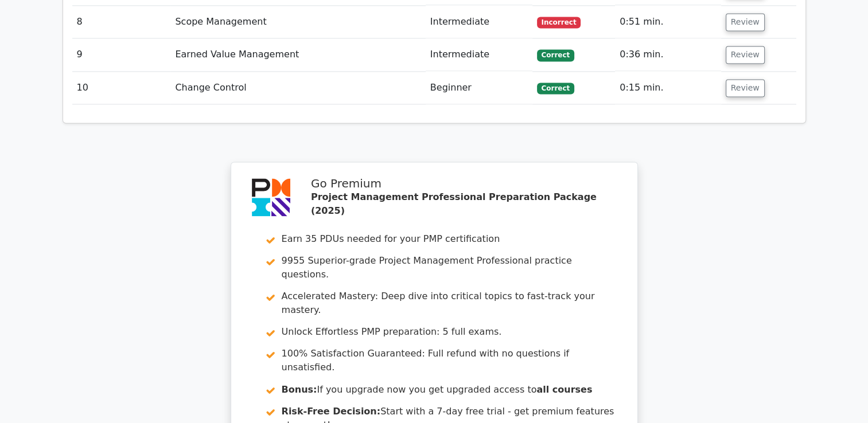 Image resolution: width=868 pixels, height=423 pixels. What do you see at coordinates (479, 88) in the screenshot?
I see `td: Beginner` at bounding box center [479, 88].